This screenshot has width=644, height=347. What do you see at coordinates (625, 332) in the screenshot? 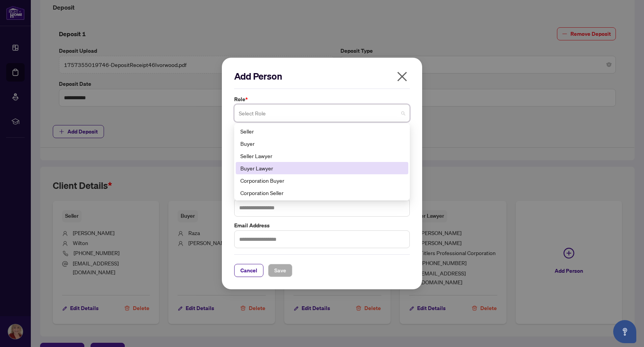
I see `button: Open asap` at bounding box center [625, 332].